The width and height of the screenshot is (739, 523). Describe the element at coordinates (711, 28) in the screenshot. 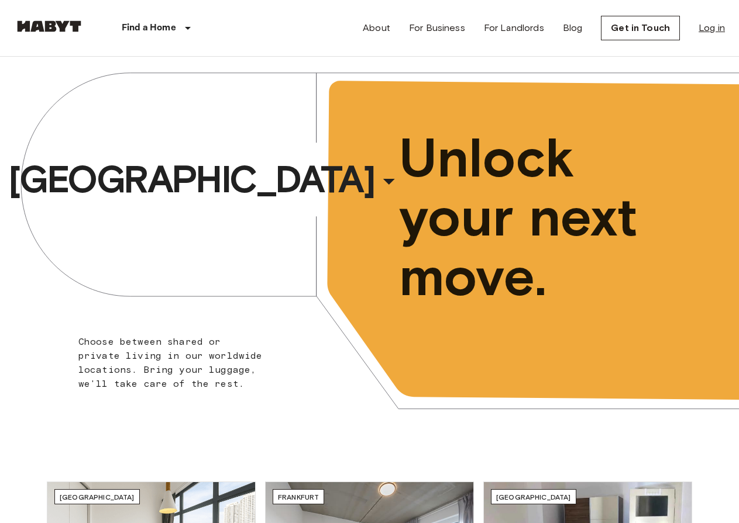

I see `a: Log in` at that location.